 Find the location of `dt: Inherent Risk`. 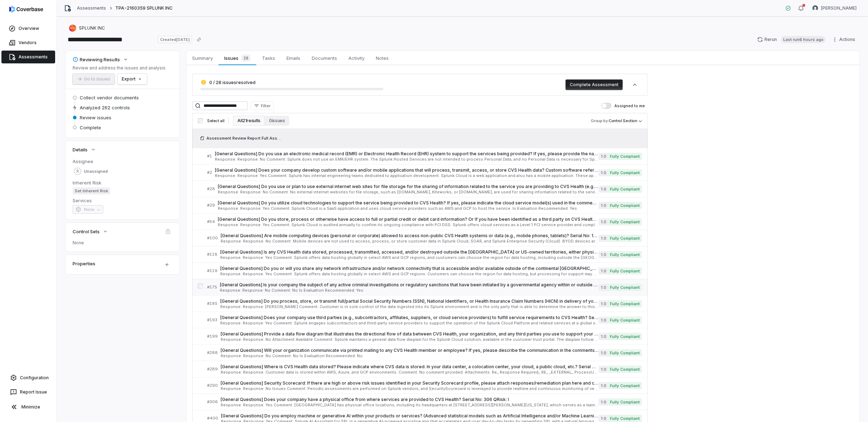

dt: Inherent Risk is located at coordinates (123, 183).